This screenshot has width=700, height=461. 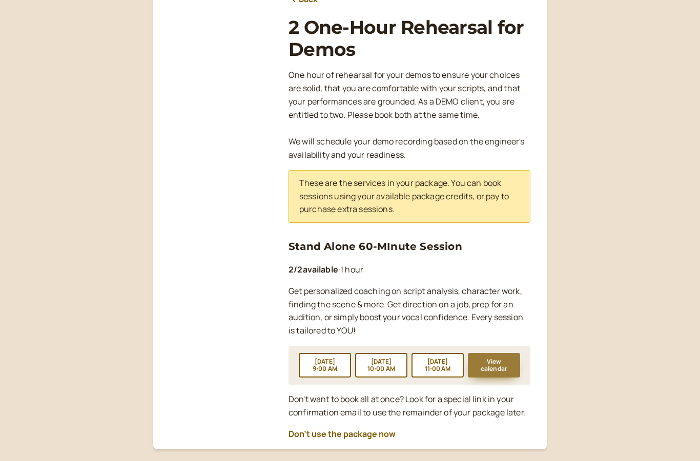 I want to click on h3: Stand Alone 60-MInute Session, so click(x=410, y=247).